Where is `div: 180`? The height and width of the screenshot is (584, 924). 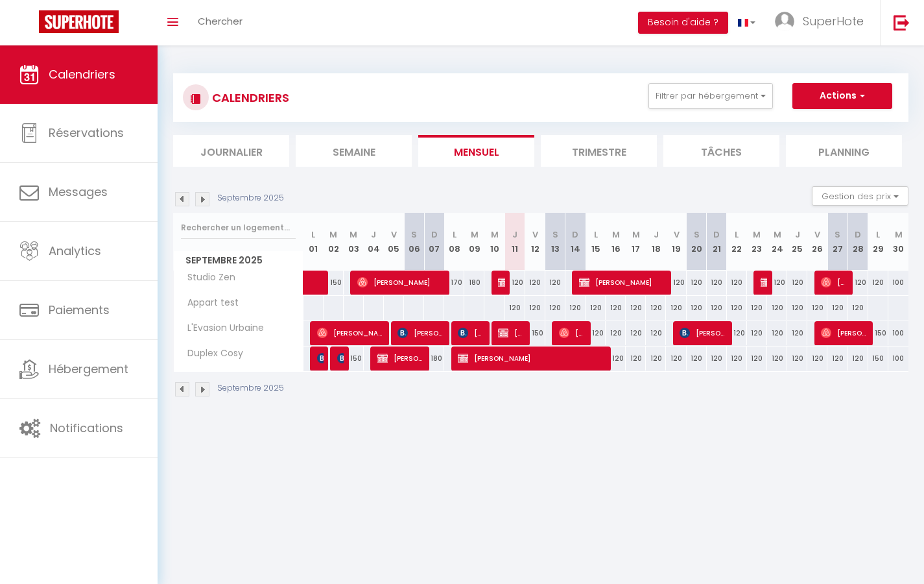
div: 180 is located at coordinates (434, 358).